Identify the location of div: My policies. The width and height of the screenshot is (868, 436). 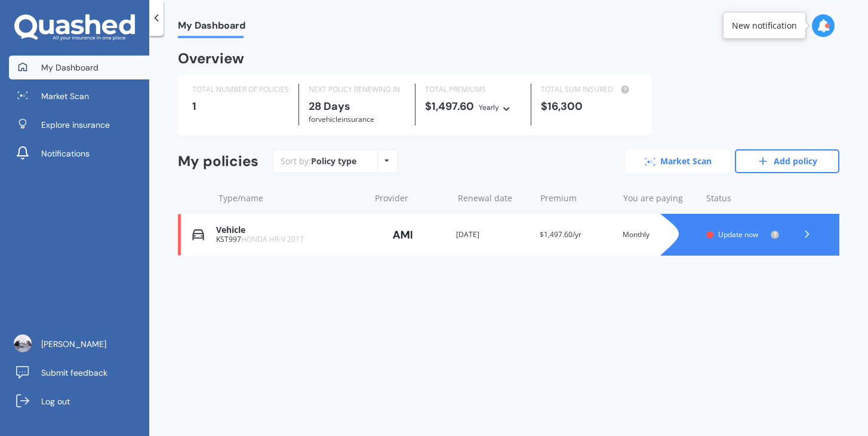
(218, 161).